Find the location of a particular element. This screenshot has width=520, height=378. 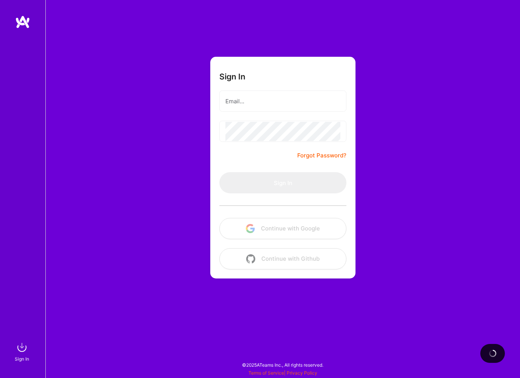

img: sign in is located at coordinates (22, 347).